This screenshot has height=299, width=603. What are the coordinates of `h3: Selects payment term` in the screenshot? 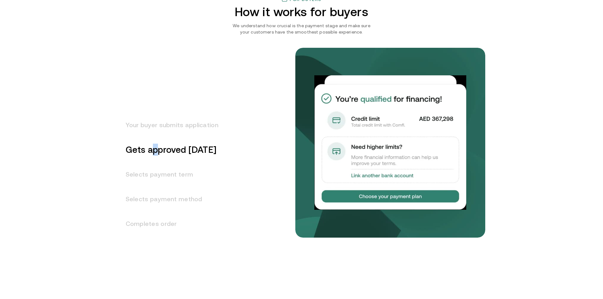 It's located at (168, 175).